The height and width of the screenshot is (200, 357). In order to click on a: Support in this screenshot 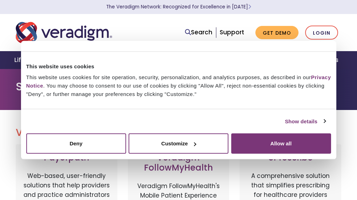, I will do `click(232, 32)`.